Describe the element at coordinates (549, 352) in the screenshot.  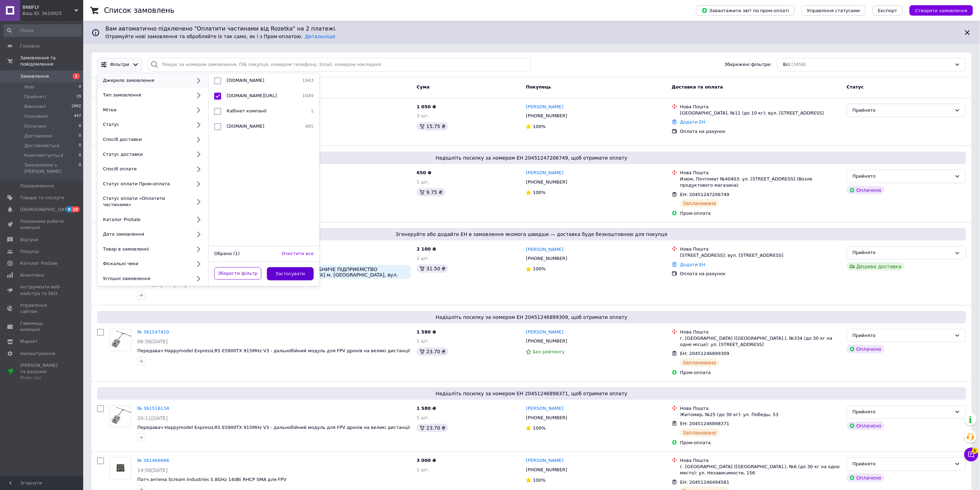
I see `span: Без рейтингу` at that location.